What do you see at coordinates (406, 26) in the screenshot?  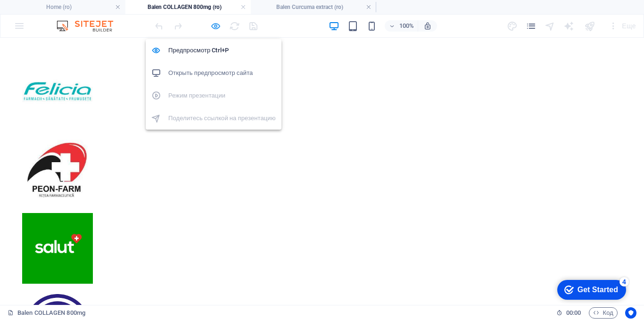 I see `h6: 100%` at bounding box center [406, 26].